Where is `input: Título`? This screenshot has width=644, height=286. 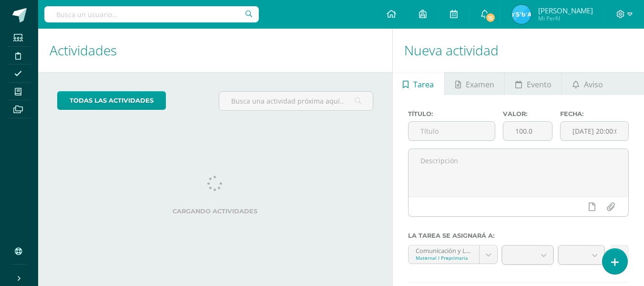
input: Título is located at coordinates (452, 131).